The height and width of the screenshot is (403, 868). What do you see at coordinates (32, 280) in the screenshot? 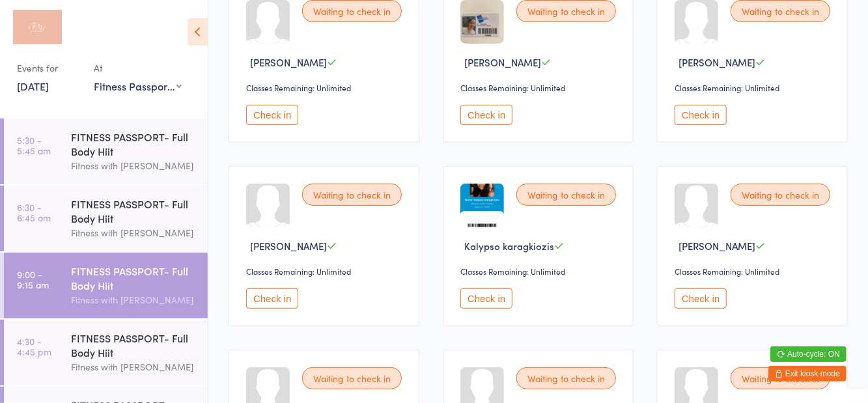
I see `time: 9:00 - 9:15 am` at bounding box center [32, 280].